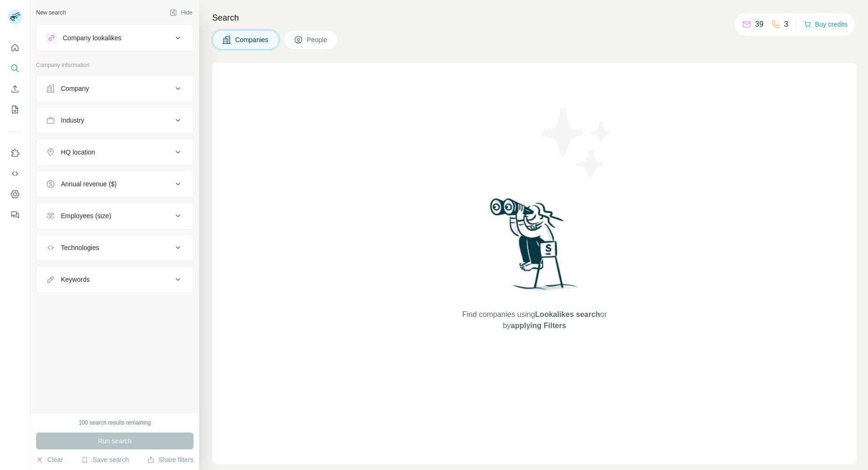  I want to click on button: Feedback, so click(15, 215).